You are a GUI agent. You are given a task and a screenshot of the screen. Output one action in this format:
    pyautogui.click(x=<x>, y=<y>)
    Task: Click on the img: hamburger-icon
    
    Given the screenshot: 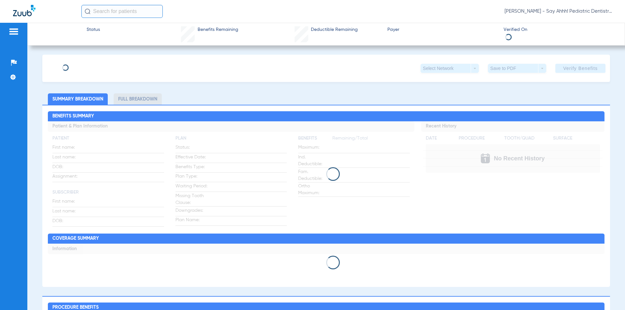 What is the action you would take?
    pyautogui.click(x=14, y=32)
    